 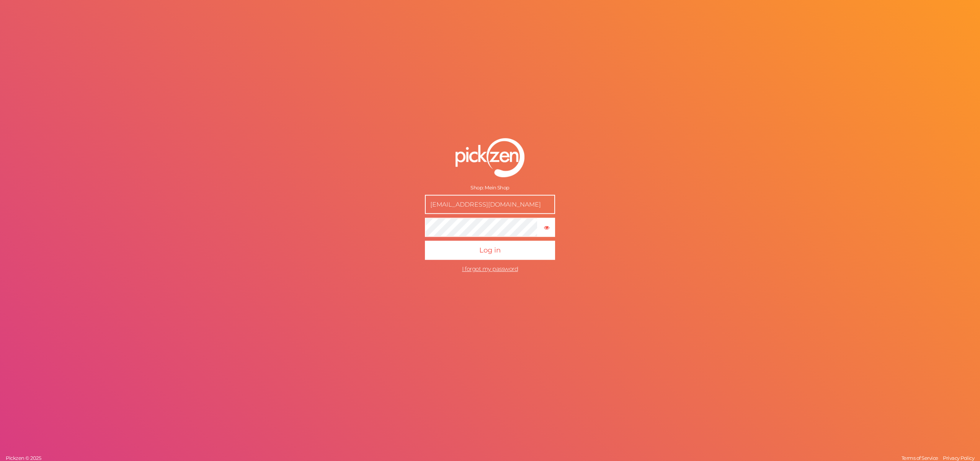 What do you see at coordinates (958, 458) in the screenshot?
I see `span: Privacy Policy` at bounding box center [958, 458].